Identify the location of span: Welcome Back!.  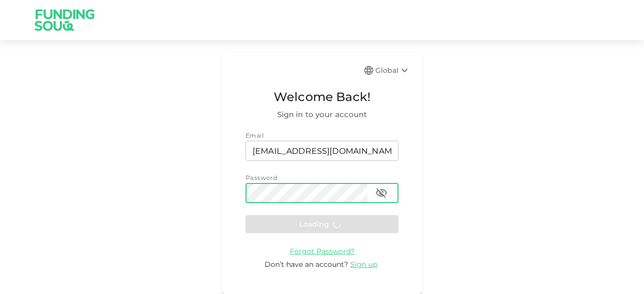
(322, 97).